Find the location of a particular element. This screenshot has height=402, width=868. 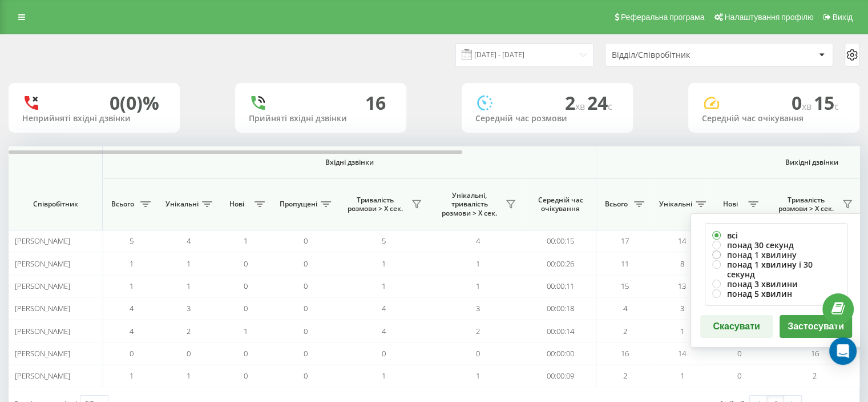

label: понад 1 хвилину і 30 секунд is located at coordinates (777, 269).